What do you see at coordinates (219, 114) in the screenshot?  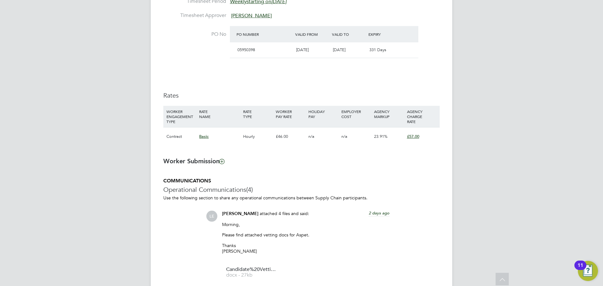 I see `div: RATE NAME` at bounding box center [219, 114].